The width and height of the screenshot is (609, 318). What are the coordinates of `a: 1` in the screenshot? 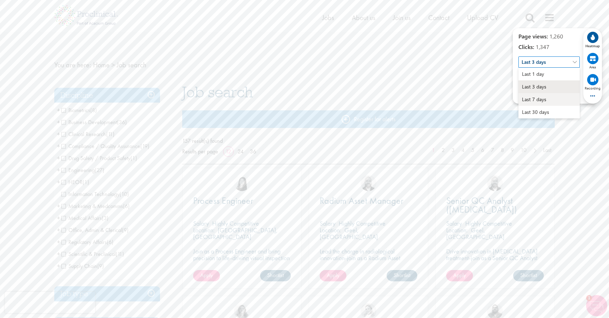 It's located at (433, 150).